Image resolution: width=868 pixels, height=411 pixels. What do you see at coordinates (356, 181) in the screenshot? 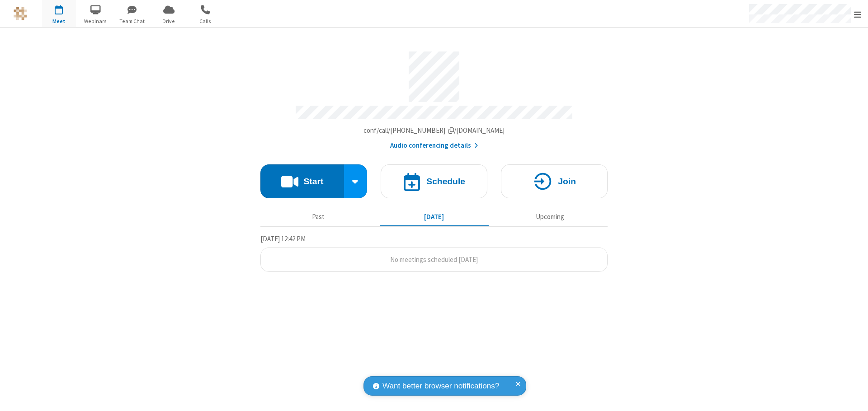
I see `div: Start conference options` at bounding box center [356, 181].